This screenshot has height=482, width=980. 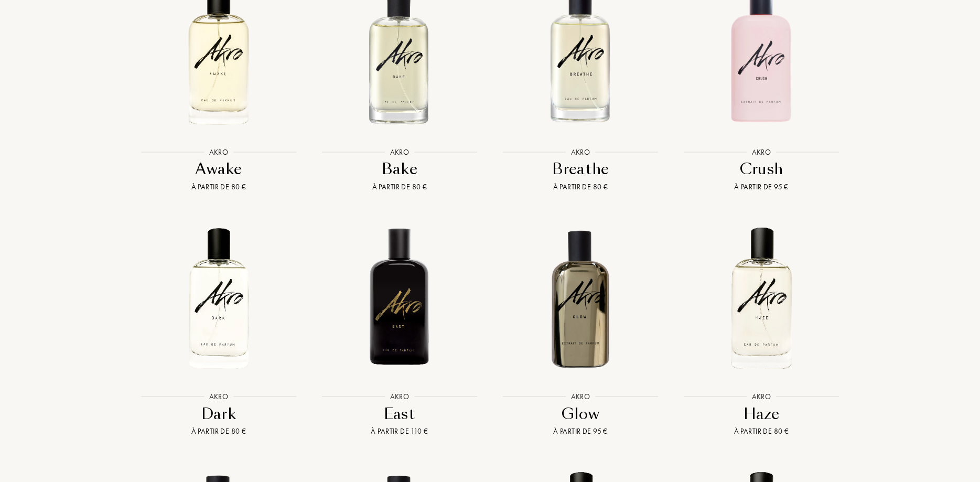 I want to click on div: À partir de 110 €, so click(x=400, y=431).